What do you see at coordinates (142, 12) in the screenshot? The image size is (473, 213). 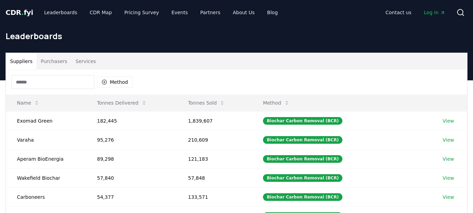 I see `a: Pricing Survey` at bounding box center [142, 12].